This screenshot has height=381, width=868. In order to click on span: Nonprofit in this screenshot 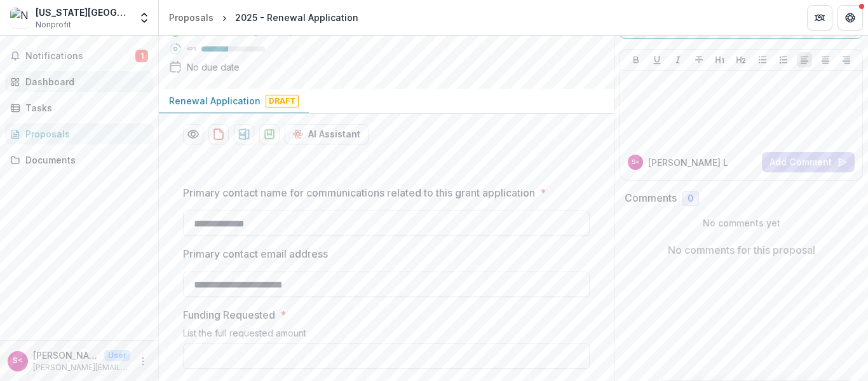, I will do `click(53, 25)`.